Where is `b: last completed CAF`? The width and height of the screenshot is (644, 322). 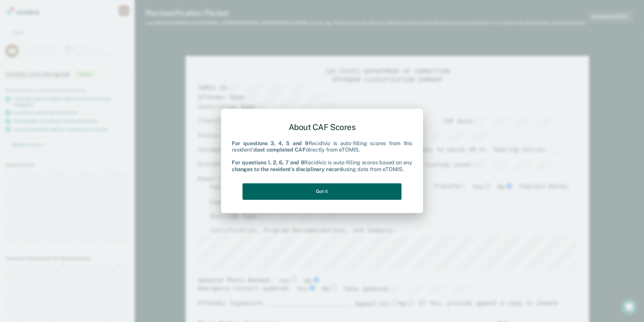
b: last completed CAF is located at coordinates (280, 150).